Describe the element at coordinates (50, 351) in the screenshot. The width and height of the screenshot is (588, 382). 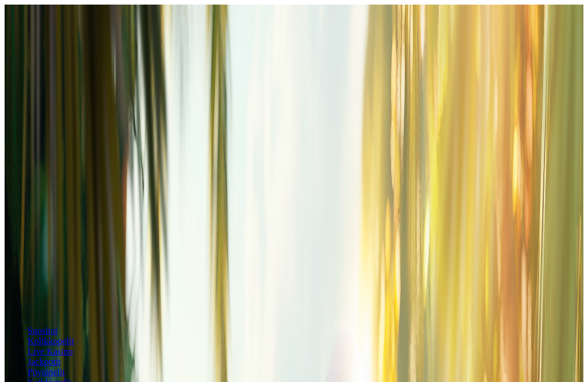
I see `a: Live Kasino` at that location.